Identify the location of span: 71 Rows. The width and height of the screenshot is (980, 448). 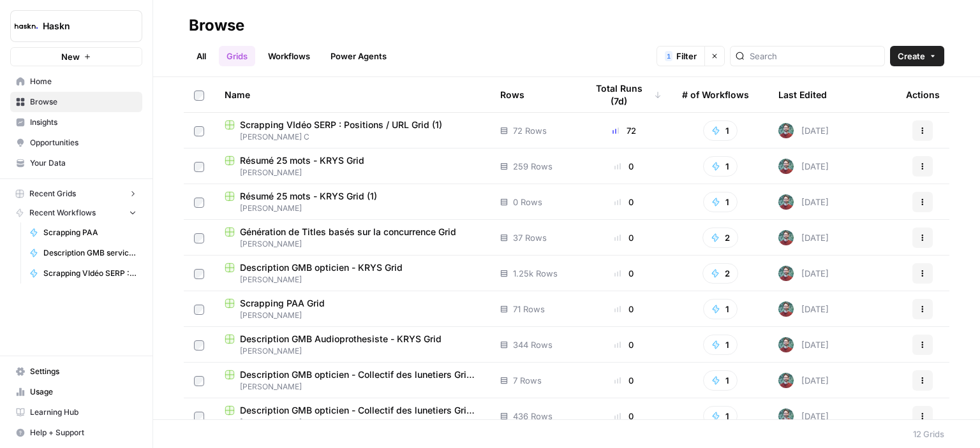
(529, 309).